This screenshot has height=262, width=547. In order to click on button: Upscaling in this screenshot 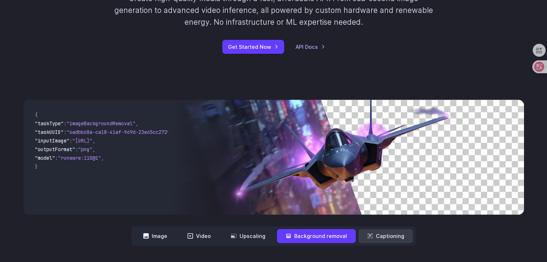, I will do `click(248, 236)`.